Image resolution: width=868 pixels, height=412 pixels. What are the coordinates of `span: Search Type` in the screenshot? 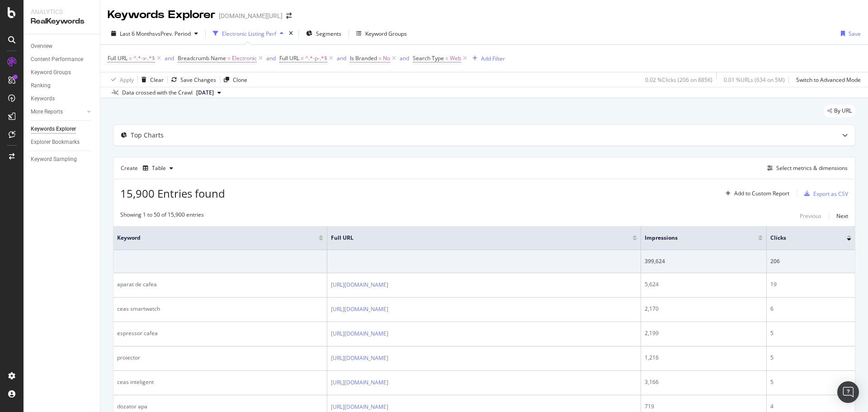 It's located at (428, 58).